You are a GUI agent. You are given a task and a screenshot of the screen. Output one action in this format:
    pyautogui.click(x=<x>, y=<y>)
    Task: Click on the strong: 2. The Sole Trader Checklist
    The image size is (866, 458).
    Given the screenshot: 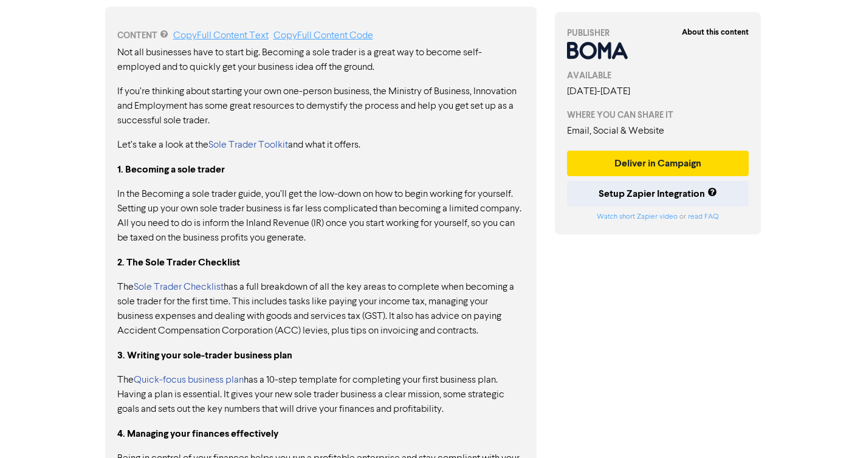 What is the action you would take?
    pyautogui.click(x=179, y=263)
    